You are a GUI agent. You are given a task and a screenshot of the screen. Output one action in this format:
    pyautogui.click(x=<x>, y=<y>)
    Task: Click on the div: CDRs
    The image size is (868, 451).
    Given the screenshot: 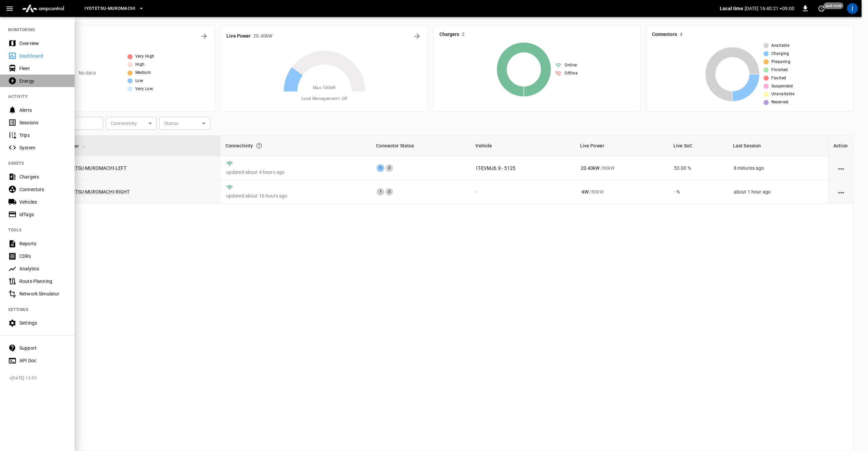 What is the action you would take?
    pyautogui.click(x=43, y=256)
    